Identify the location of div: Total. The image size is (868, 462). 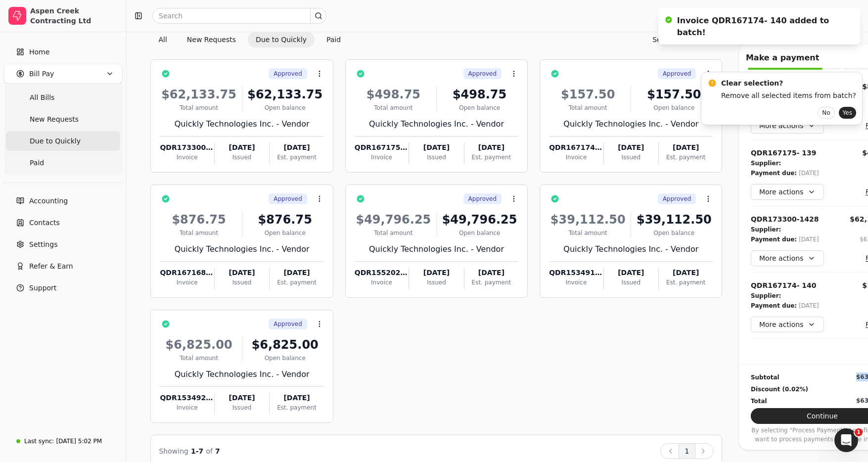
(759, 401).